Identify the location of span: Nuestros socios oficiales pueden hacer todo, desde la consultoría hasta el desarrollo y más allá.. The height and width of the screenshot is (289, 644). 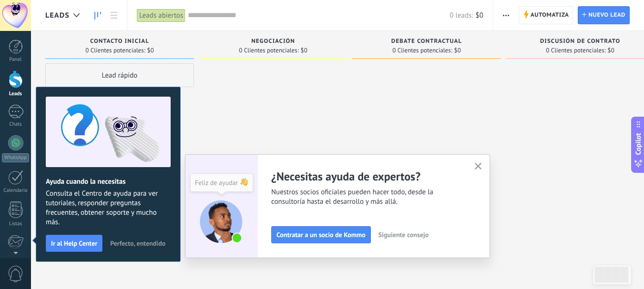
(367, 197).